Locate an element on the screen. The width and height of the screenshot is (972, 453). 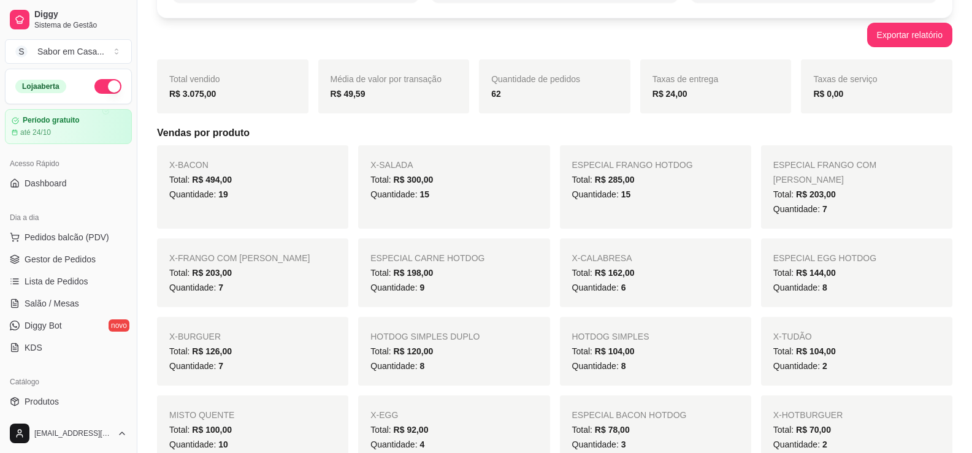
span: R$ 70,00 is located at coordinates (813, 430).